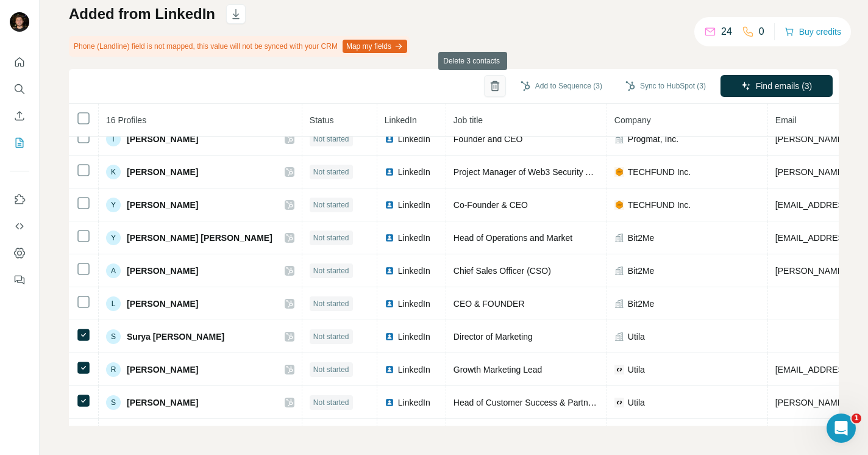  What do you see at coordinates (114, 172) in the screenshot?
I see `div: K` at bounding box center [114, 172].